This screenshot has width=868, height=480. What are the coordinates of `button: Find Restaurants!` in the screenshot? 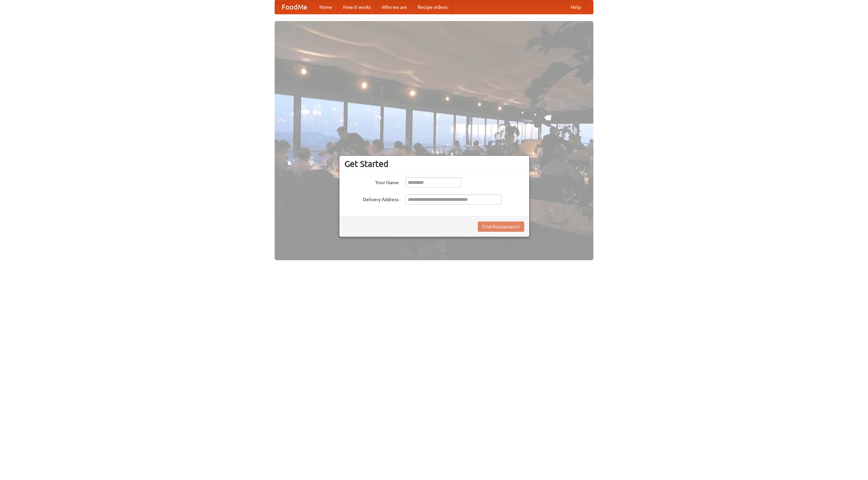 It's located at (501, 227).